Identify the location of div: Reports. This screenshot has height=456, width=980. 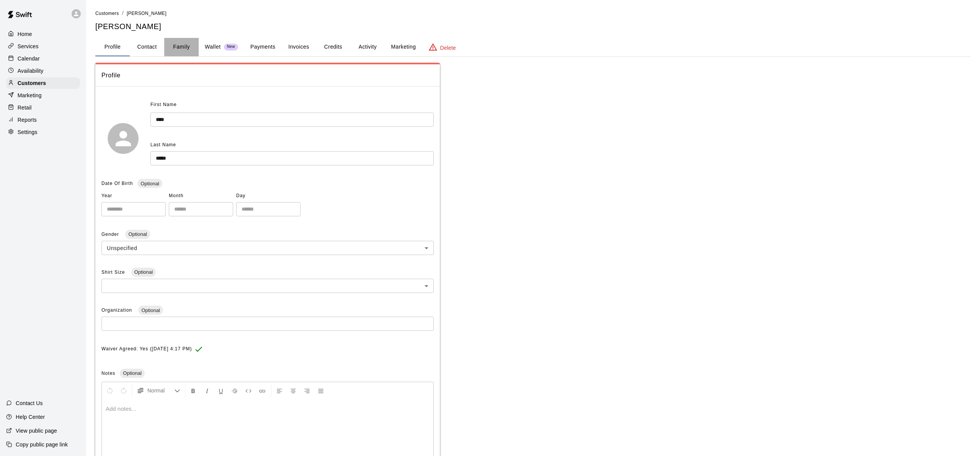
(43, 120).